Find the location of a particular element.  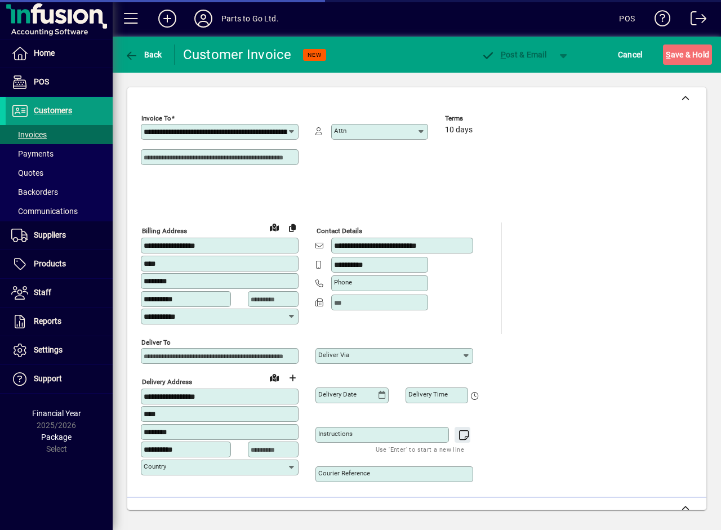

span: Home is located at coordinates (44, 53).